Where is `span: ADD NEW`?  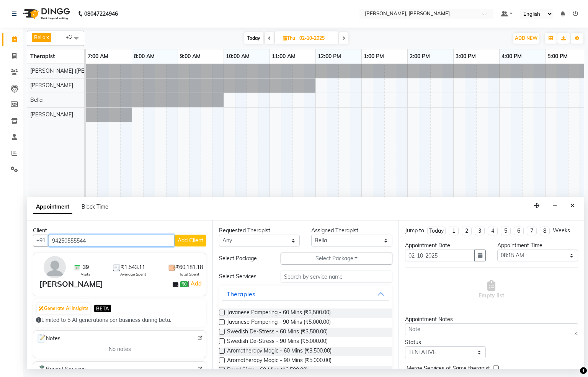 span: ADD NEW is located at coordinates (526, 38).